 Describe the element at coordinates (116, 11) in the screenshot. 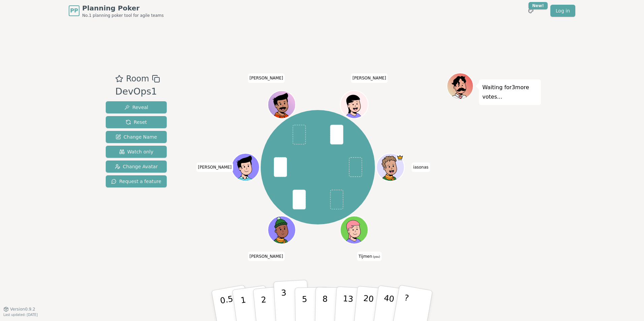

I see `a: PPPlanning PokerNo.1 planning poker tool for agile teams` at that location.